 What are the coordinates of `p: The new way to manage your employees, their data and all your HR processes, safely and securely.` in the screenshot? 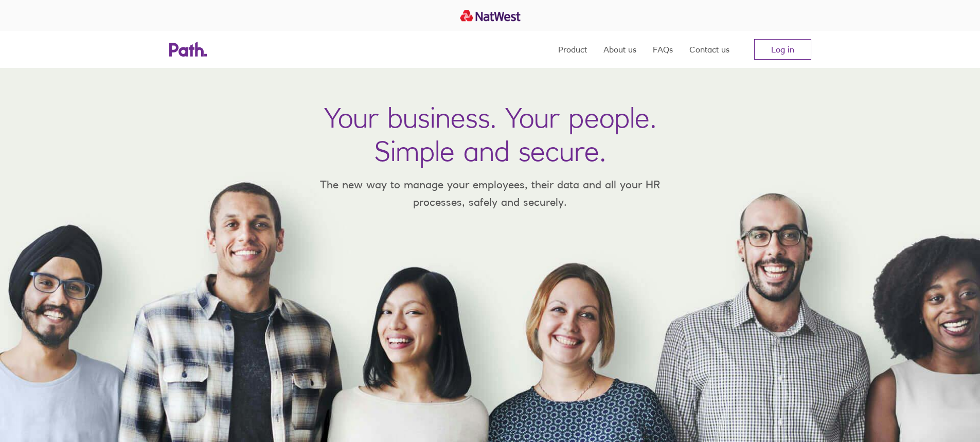 It's located at (490, 193).